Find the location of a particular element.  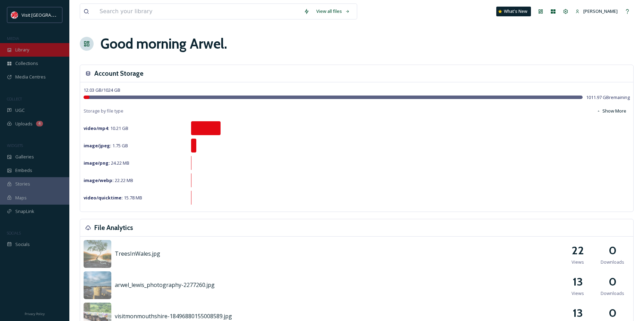

span: Media Centres is located at coordinates (30, 76).